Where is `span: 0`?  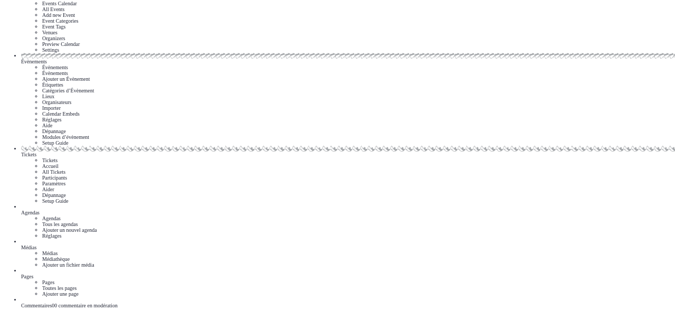
span: 0 is located at coordinates (53, 305).